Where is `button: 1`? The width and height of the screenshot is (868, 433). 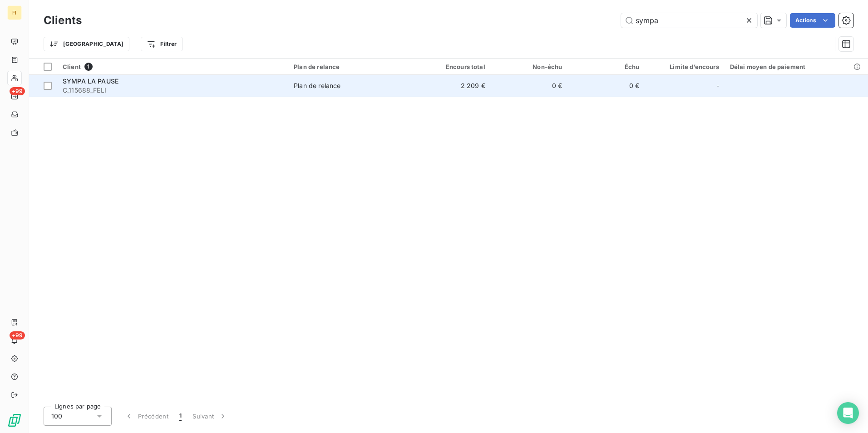 button: 1 is located at coordinates (180, 416).